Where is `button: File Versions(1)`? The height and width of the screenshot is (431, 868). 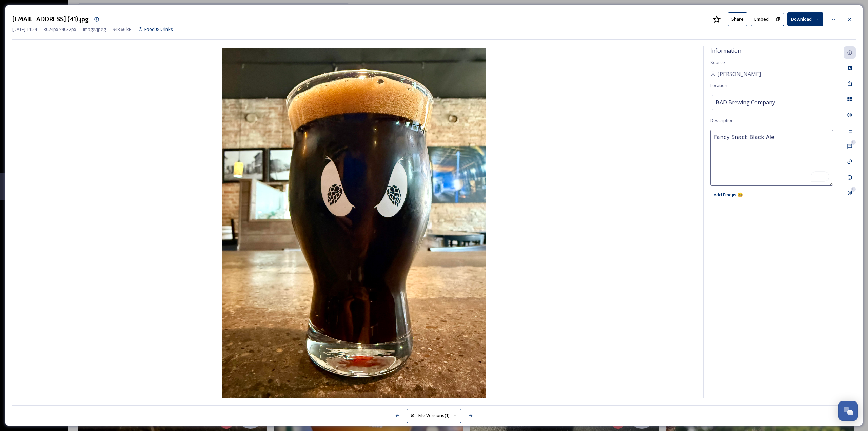
button: File Versions(1) is located at coordinates (434, 416).